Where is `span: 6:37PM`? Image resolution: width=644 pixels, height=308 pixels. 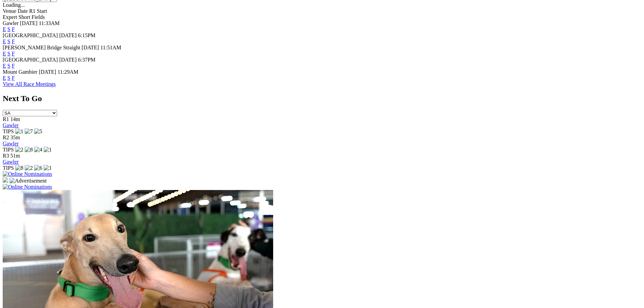 span: 6:37PM is located at coordinates (87, 60).